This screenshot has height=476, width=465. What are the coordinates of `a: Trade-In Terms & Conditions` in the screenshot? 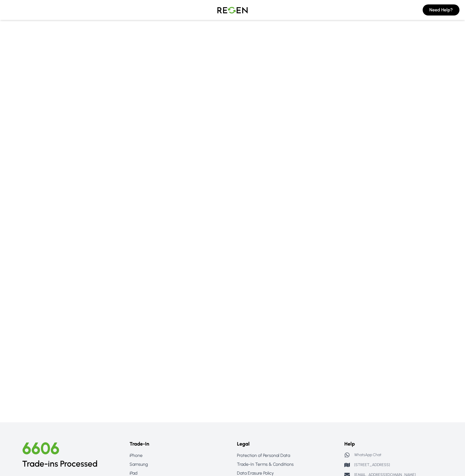 It's located at (286, 464).